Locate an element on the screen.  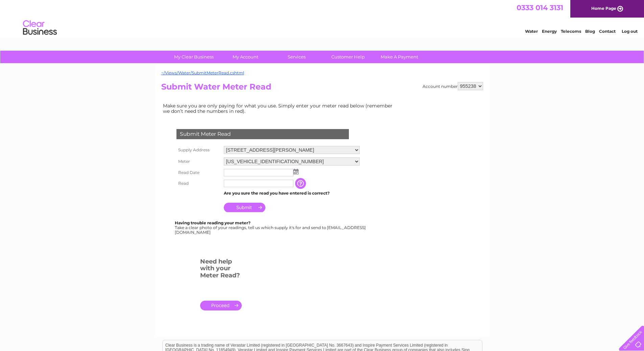
div: Account number is located at coordinates (452, 86).